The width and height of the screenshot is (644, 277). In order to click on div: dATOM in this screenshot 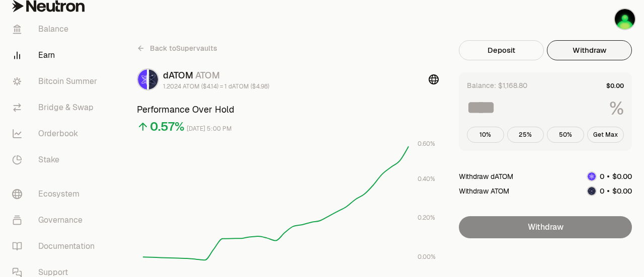, I will do `click(216, 76)`.